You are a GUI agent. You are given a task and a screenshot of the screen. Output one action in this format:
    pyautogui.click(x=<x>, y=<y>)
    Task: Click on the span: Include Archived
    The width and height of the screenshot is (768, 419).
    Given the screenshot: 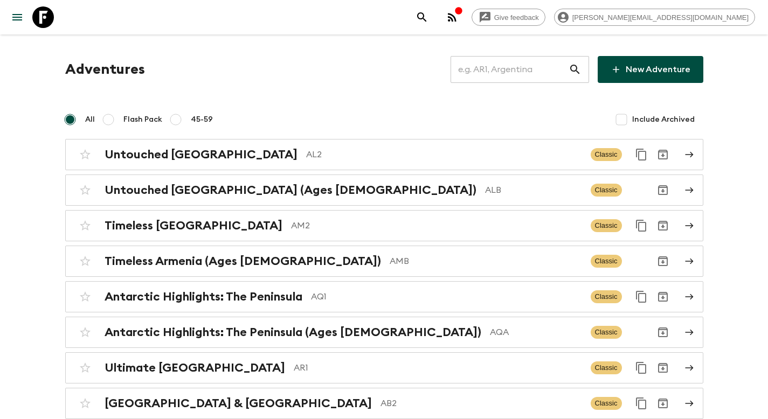 What is the action you would take?
    pyautogui.click(x=663, y=120)
    